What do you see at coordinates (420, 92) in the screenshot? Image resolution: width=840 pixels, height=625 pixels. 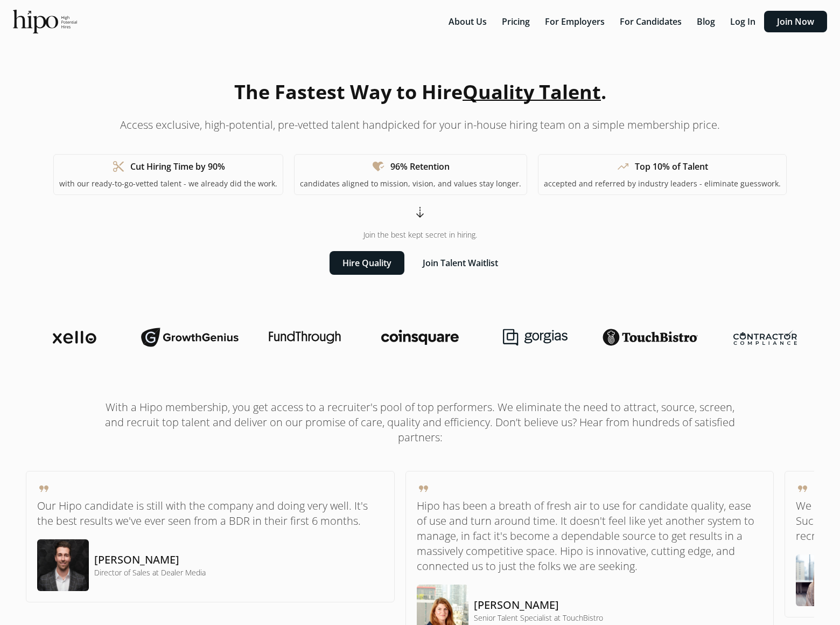 I see `h1: The Fastest Way to Hire .` at bounding box center [420, 92].